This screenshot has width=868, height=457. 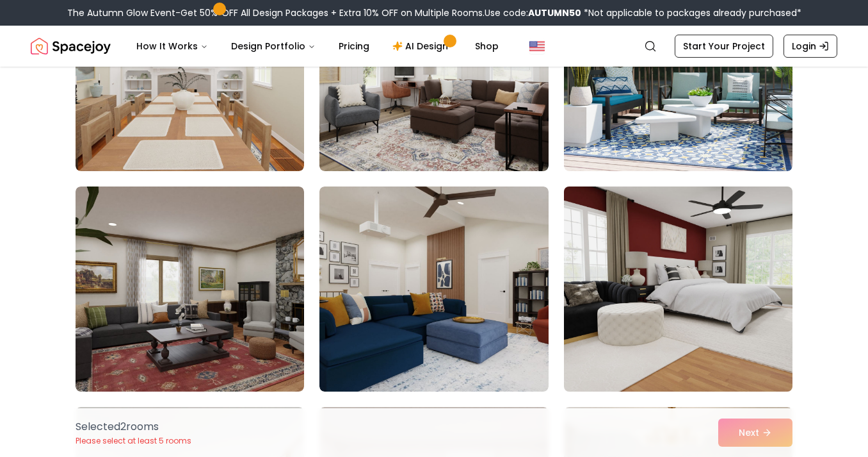 What do you see at coordinates (434, 46) in the screenshot?
I see `nav: Global` at bounding box center [434, 46].